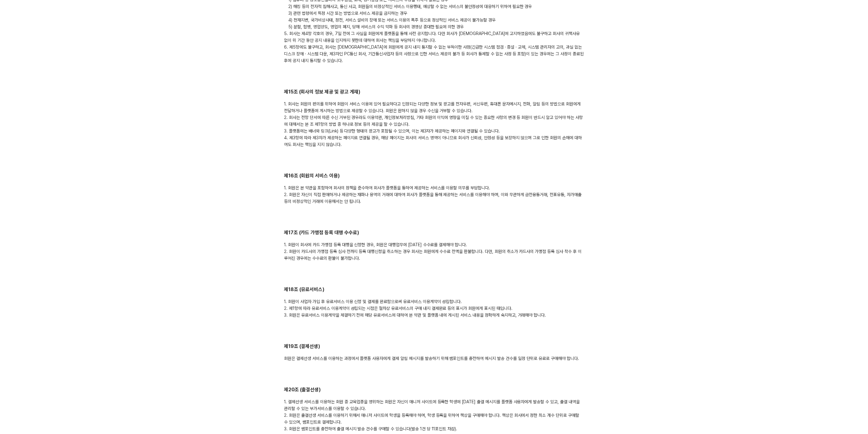 Image resolution: width=868 pixels, height=434 pixels. I want to click on div: 1. 회원은 본 약관을 포함하여 회사의 정책을 준수하여 회사가 플랫폼을 통하여 제공하는 서비스를 이용할 의무를 부담합니다. 2. 회원은 자신이 직접 판매하거나 제공하는 재화나..., so click(434, 194).